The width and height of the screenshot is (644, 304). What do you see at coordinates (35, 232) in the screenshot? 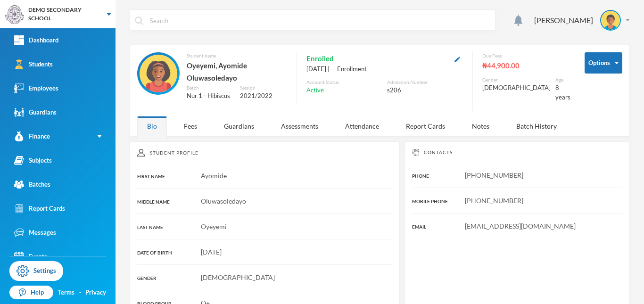
I see `div: Messages` at bounding box center [35, 232].